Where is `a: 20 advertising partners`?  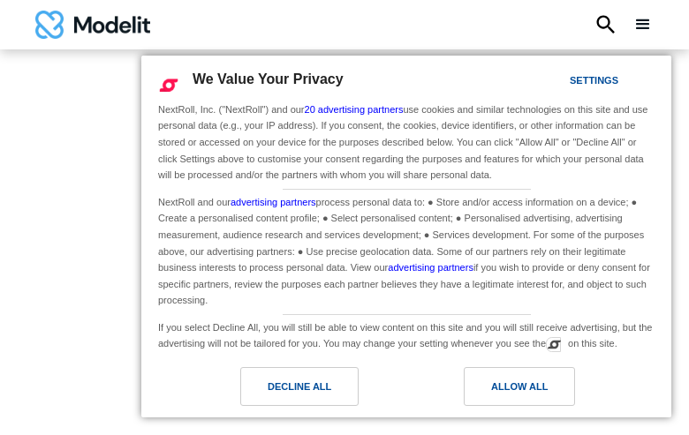
a: 20 advertising partners is located at coordinates (354, 109).